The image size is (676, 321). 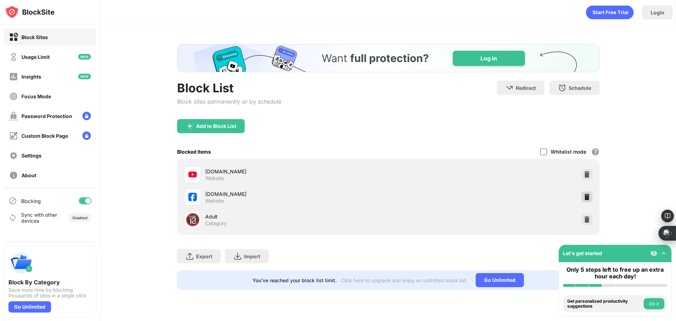 I want to click on img: insights-off.svg, so click(x=13, y=76).